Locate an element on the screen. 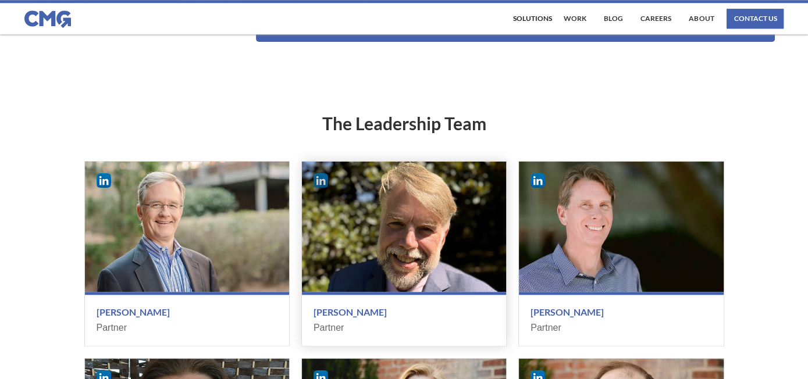  div: Solutions is located at coordinates (532, 19).